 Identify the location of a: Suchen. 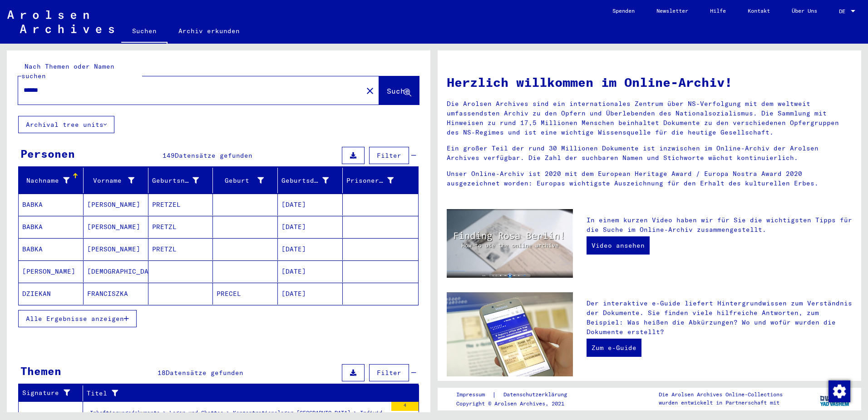
(145, 32).